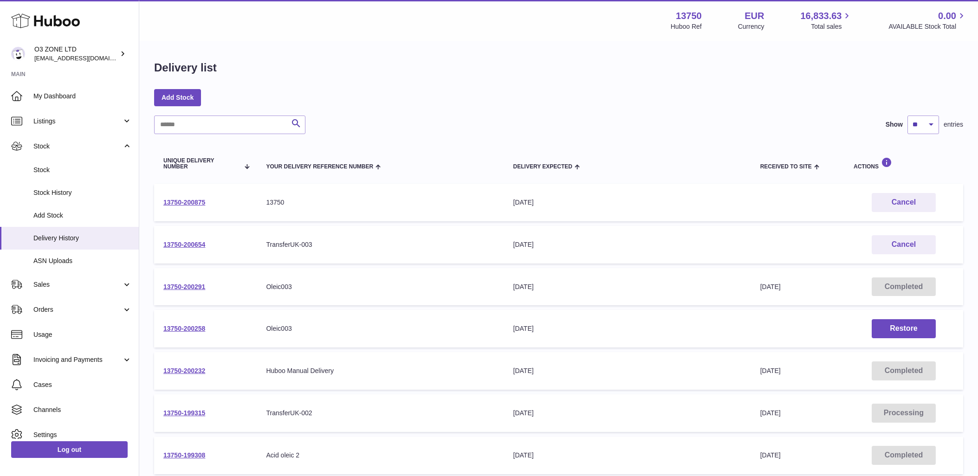  What do you see at coordinates (77, 360) in the screenshot?
I see `span: Invoicing and Payments` at bounding box center [77, 360].